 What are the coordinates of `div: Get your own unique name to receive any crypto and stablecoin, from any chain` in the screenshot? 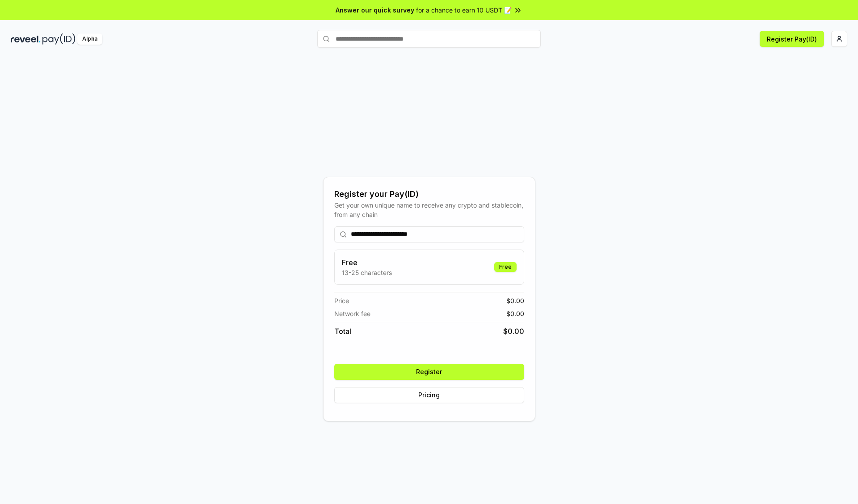 It's located at (429, 210).